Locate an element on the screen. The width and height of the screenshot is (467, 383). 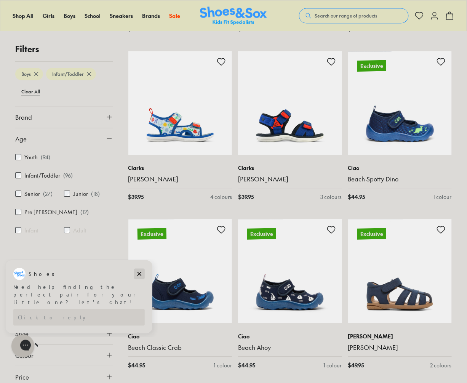
span: Brand is located at coordinates (24, 117).